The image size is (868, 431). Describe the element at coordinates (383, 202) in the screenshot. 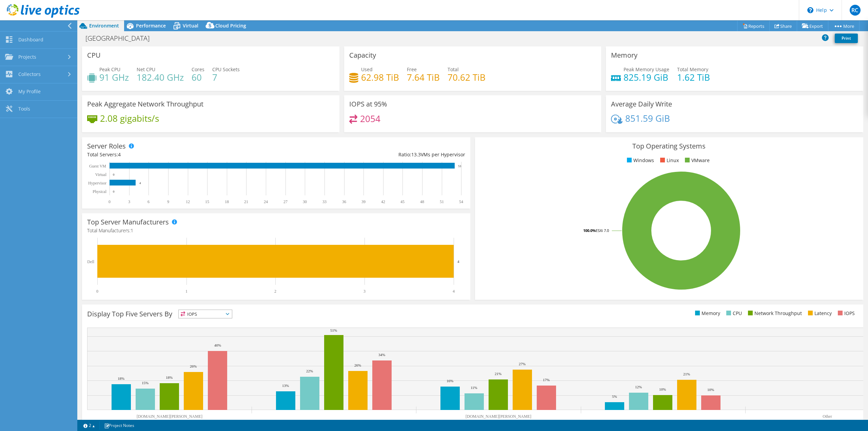

I see `text: 42` at that location.